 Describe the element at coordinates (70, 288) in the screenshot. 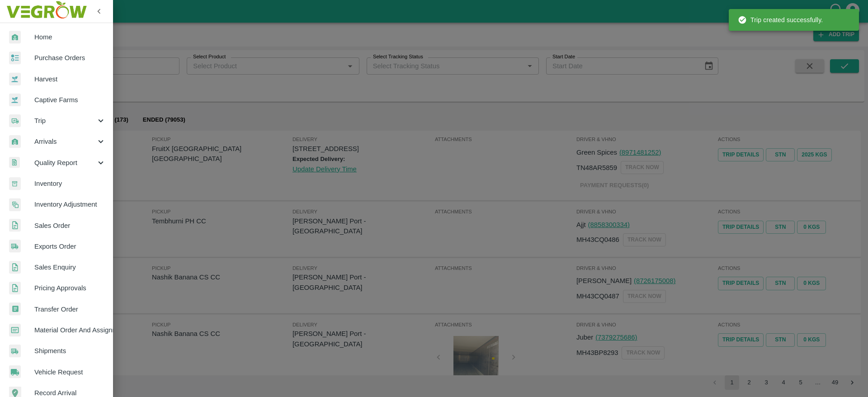

I see `span: Pricing Approvals` at that location.